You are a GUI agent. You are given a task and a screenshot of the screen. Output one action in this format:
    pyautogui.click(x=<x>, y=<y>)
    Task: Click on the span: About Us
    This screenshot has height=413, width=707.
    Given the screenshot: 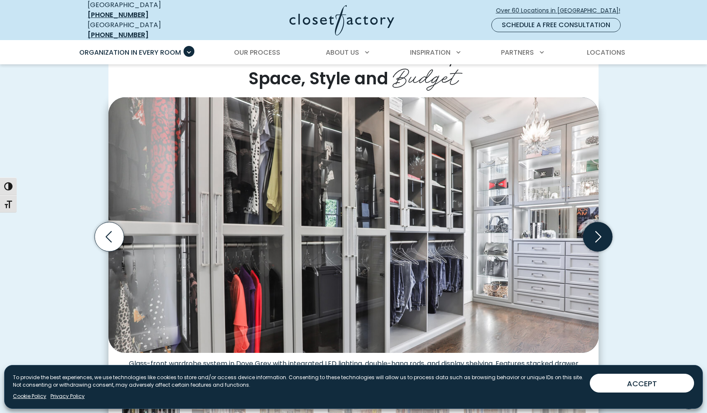 What is the action you would take?
    pyautogui.click(x=342, y=52)
    